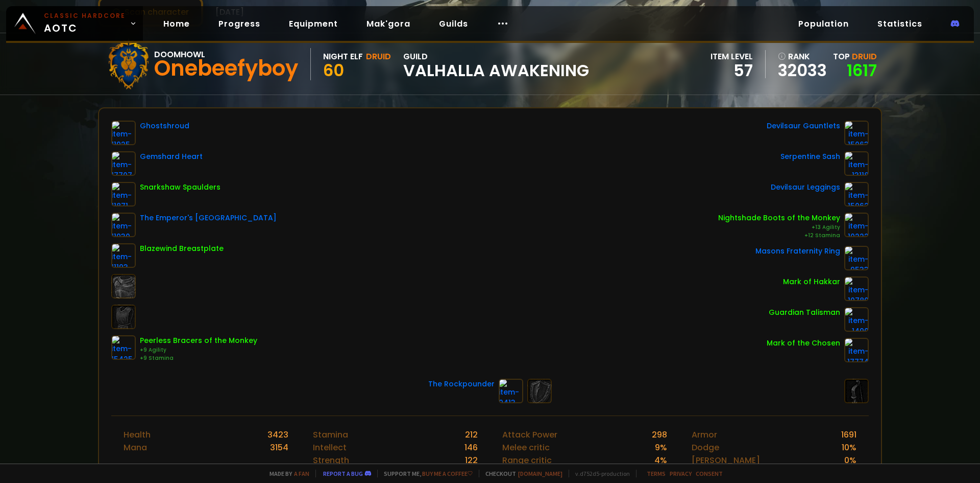  What do you see at coordinates (779, 236) in the screenshot?
I see `div: +12 Stamina` at bounding box center [779, 236].